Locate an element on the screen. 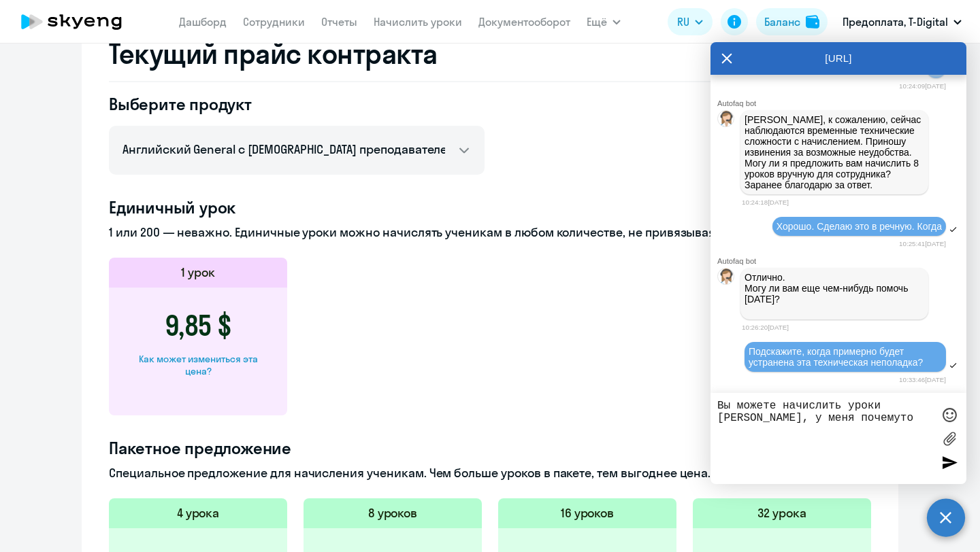  h4: Единичный урок is located at coordinates (490, 207).